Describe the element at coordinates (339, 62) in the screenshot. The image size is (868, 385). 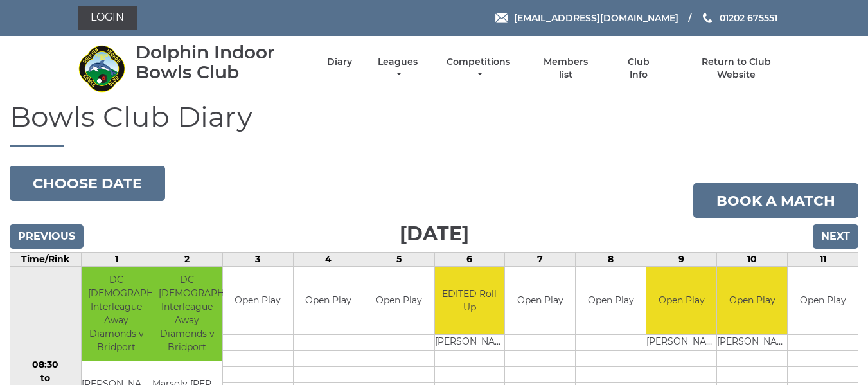
I see `a: Diary` at that location.